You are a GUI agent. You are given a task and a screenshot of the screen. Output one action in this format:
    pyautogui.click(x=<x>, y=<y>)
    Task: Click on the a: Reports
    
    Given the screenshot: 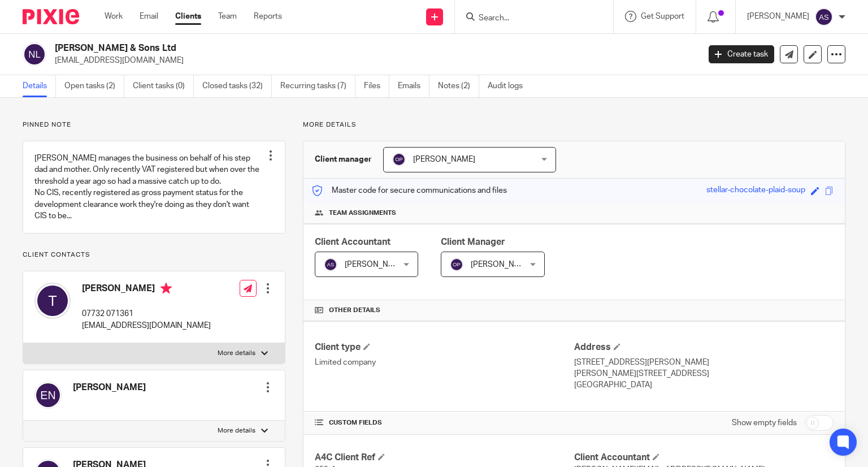 What is the action you would take?
    pyautogui.click(x=268, y=16)
    